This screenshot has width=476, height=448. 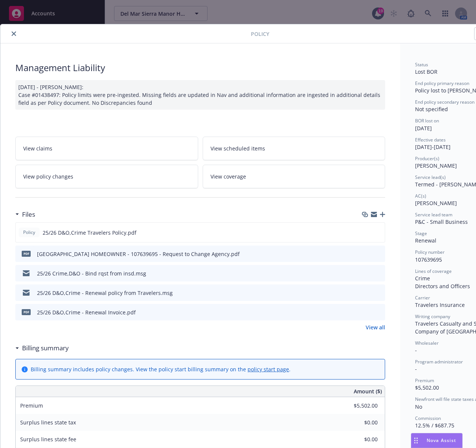 What do you see at coordinates (14, 33) in the screenshot?
I see `button: close` at bounding box center [14, 33].